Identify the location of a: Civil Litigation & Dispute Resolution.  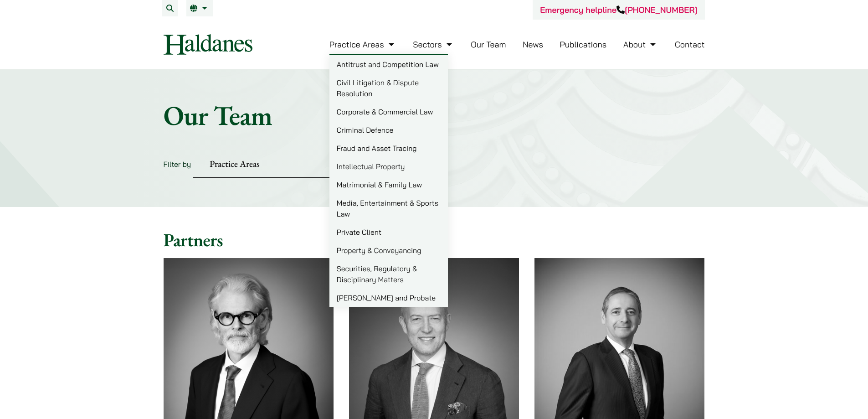
(389, 88).